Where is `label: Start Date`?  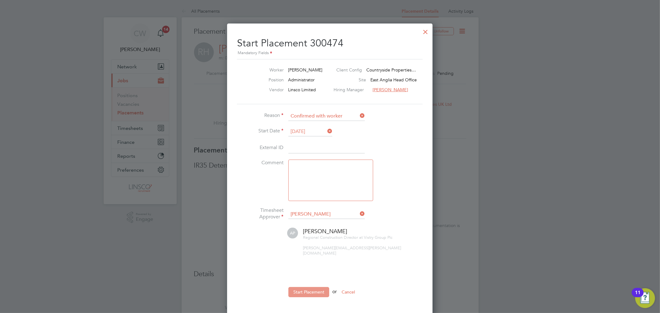
label: Start Date is located at coordinates (260, 131).